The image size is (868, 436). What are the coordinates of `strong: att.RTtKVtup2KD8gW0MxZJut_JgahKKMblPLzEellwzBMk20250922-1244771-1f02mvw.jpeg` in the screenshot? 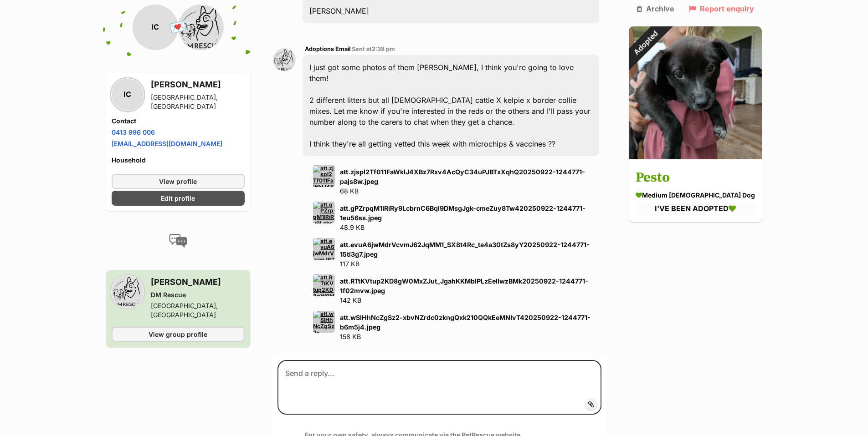 It's located at (464, 286).